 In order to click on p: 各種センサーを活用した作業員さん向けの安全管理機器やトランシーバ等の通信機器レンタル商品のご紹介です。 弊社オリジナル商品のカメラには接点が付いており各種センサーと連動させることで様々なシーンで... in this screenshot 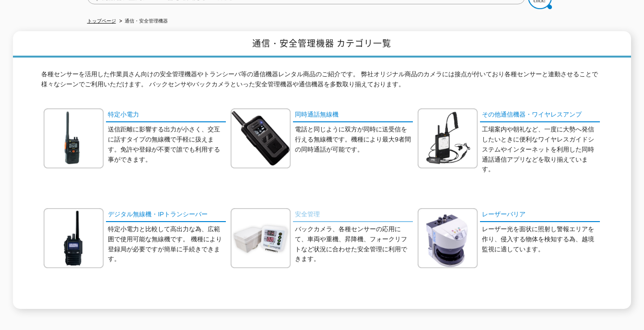, I will do `click(322, 82)`.